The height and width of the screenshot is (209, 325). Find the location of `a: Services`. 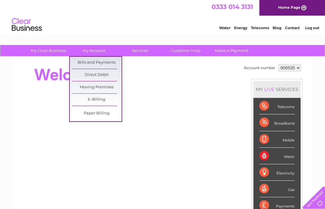

a: Services is located at coordinates (140, 51).